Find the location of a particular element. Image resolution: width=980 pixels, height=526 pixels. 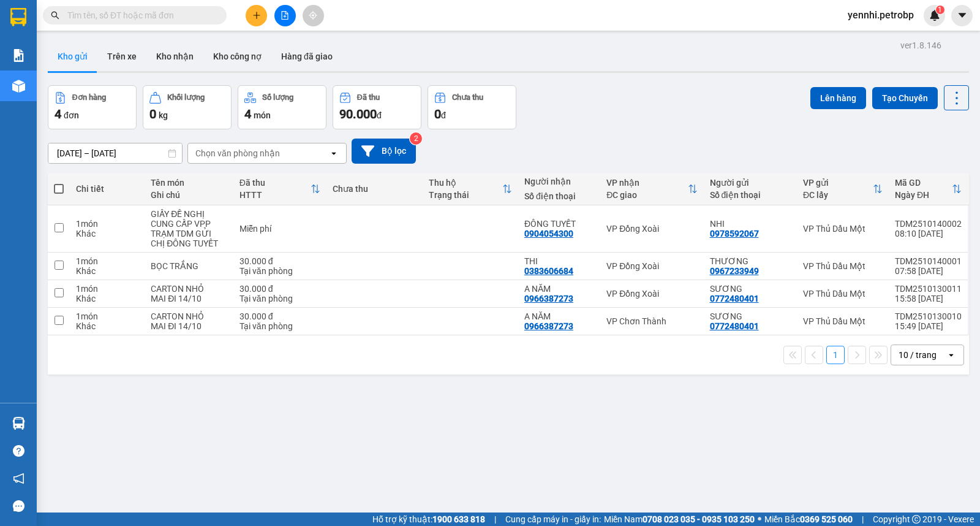

div: ĐC lấy is located at coordinates (838, 195).